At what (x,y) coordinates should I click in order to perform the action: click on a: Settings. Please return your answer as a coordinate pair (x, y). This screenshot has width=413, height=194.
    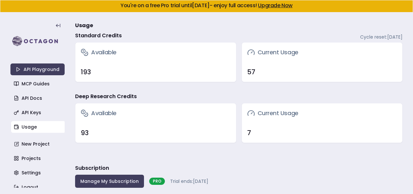
    Looking at the image, I should click on (38, 172).